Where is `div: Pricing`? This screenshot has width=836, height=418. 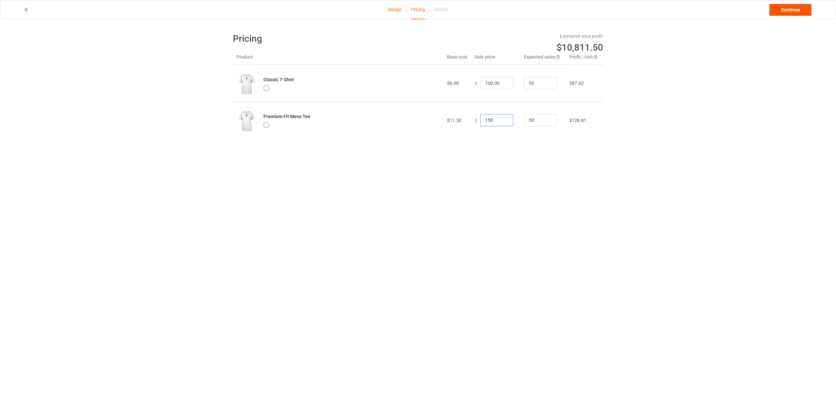
div: Pricing is located at coordinates (418, 10).